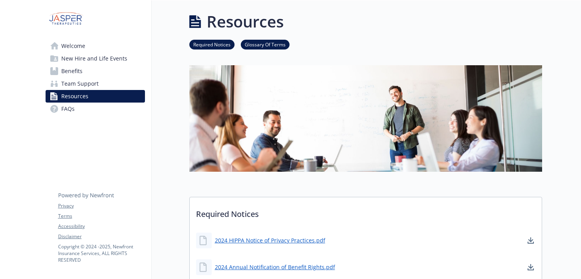 The width and height of the screenshot is (581, 279). What do you see at coordinates (101, 237) in the screenshot?
I see `a: Disclaimer` at bounding box center [101, 237].